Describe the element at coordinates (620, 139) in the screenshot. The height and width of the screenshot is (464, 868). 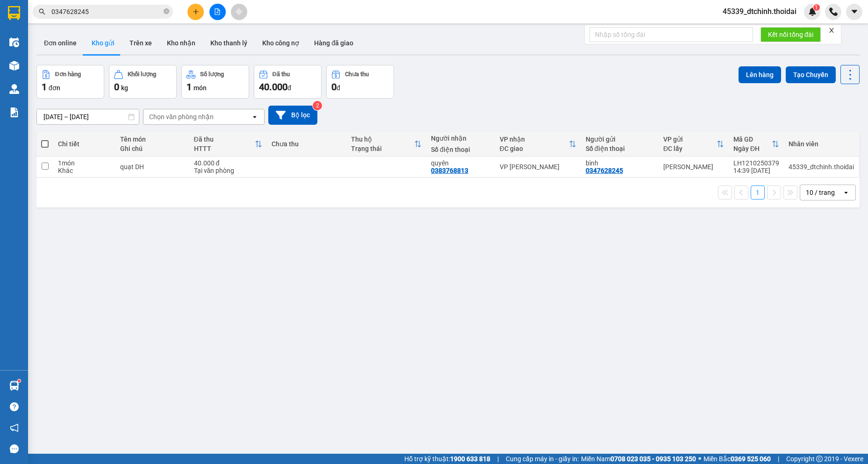
I see `div: Người gửi` at that location.